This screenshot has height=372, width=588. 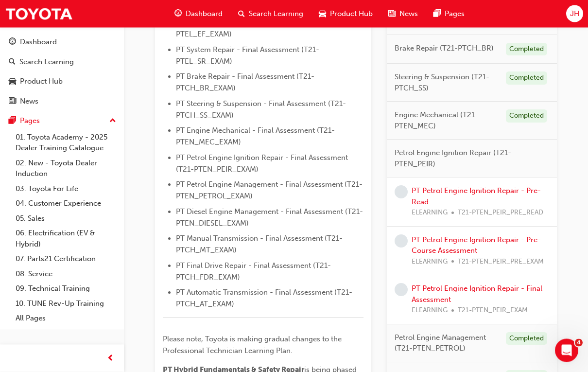 What do you see at coordinates (574, 14) in the screenshot?
I see `button: JH` at bounding box center [574, 14].